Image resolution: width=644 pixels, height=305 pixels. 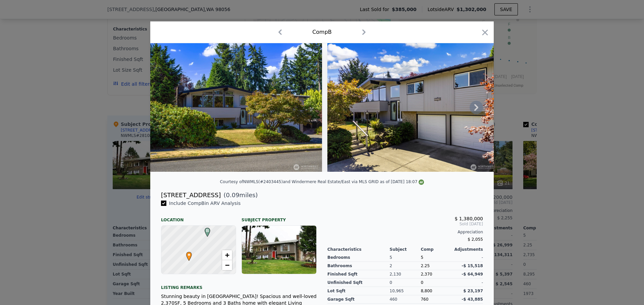 I want to click on div: Location, so click(x=199, y=217).